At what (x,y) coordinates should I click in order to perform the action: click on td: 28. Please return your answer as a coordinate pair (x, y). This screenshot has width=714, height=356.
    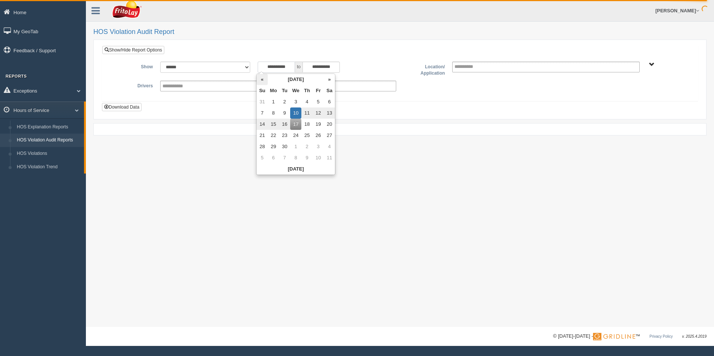
    Looking at the image, I should click on (262, 147).